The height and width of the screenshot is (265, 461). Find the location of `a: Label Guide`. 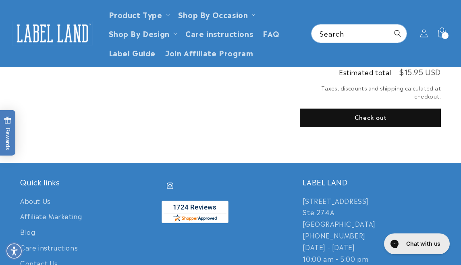

a: Label Guide is located at coordinates (132, 52).